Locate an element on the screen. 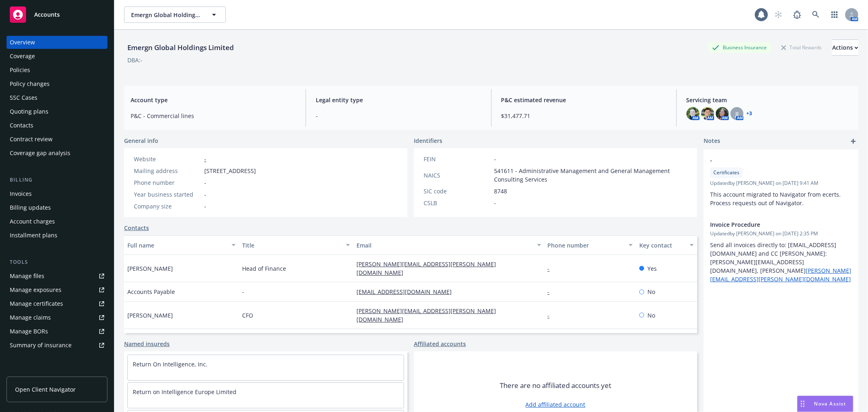  div: Company size is located at coordinates (167, 206).